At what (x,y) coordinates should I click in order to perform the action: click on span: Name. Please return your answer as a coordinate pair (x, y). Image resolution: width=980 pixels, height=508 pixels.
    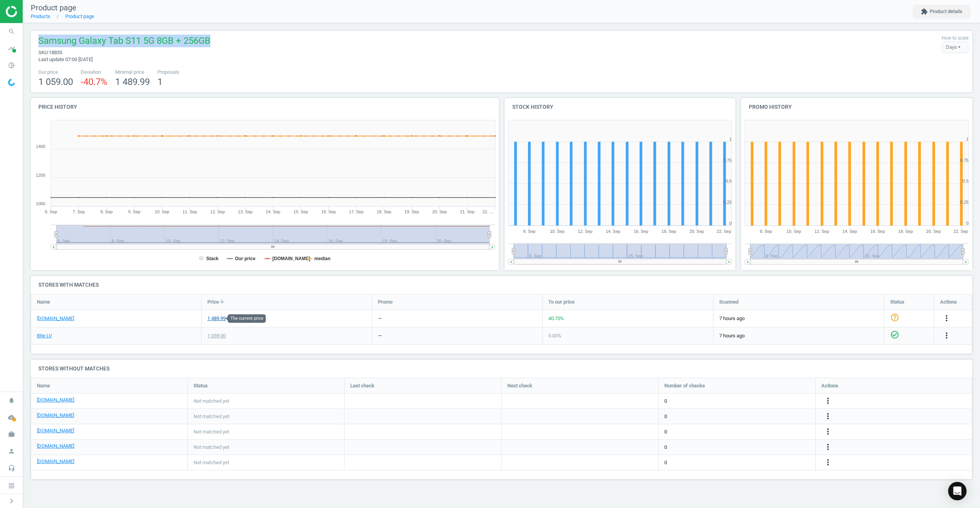
    Looking at the image, I should click on (44, 385).